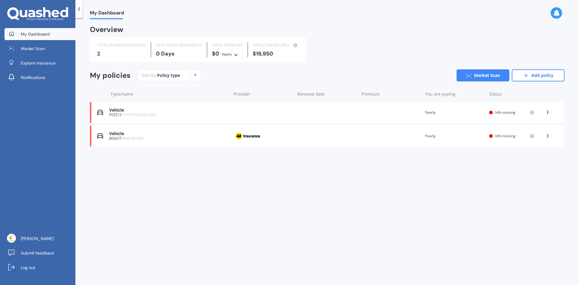 The width and height of the screenshot is (579, 285). Describe the element at coordinates (40, 34) in the screenshot. I see `a: My Dashboard` at that location.